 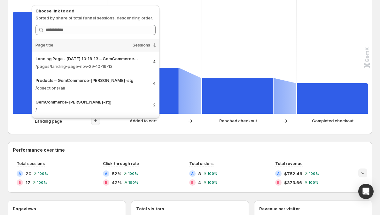 What do you see at coordinates (332, 99) in the screenshot?
I see `path: Completed checkout: 6` at bounding box center [332, 99].